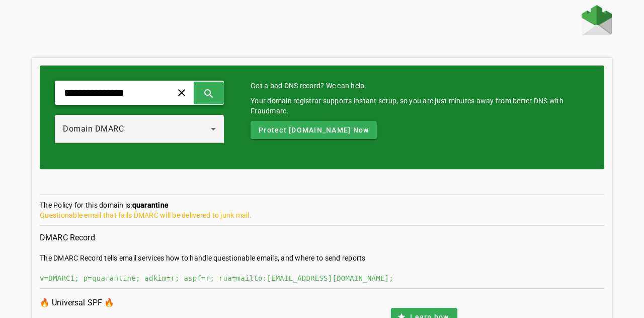 The height and width of the screenshot is (318, 644). I want to click on div: Questionable email that fails DMARC will be delivered to junk mail., so click(322, 215).